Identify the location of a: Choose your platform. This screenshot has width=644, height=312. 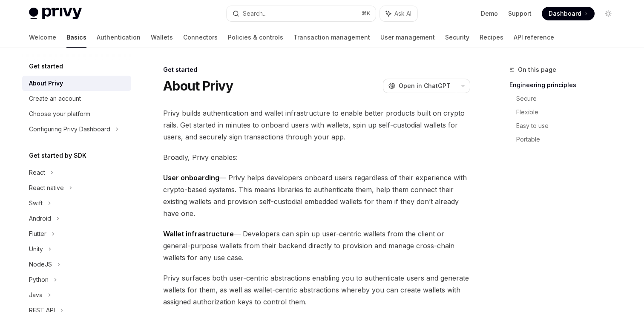
(77, 114).